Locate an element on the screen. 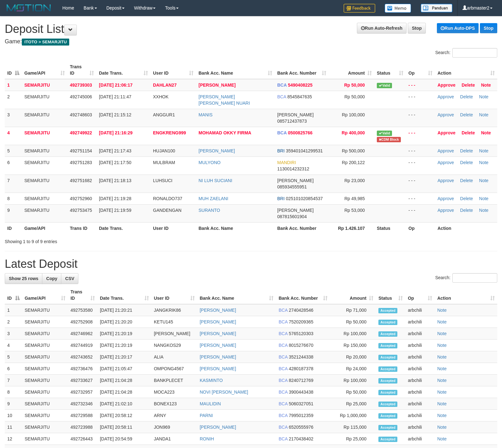 Image resolution: width=502 pixels, height=448 pixels. span: ENGKRENG999 is located at coordinates (169, 133).